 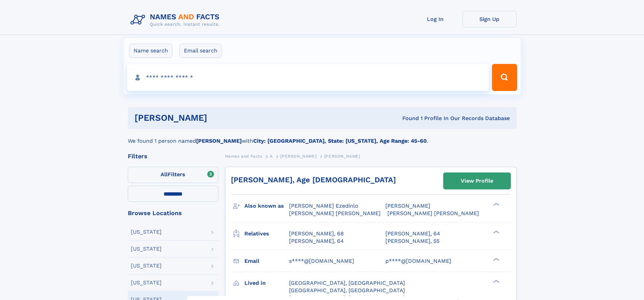 I want to click on span: A, so click(x=271, y=157).